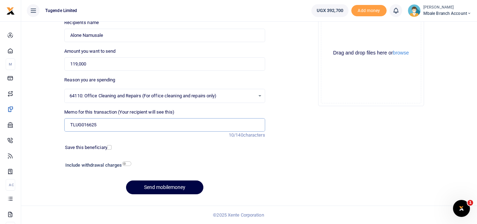  I want to click on span: Add money, so click(369, 11).